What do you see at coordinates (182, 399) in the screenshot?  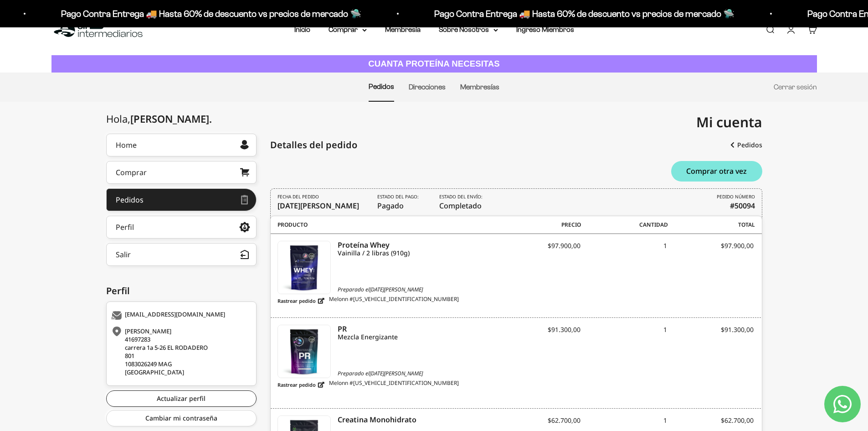 I see `a: Actualizar perfil` at bounding box center [182, 399].